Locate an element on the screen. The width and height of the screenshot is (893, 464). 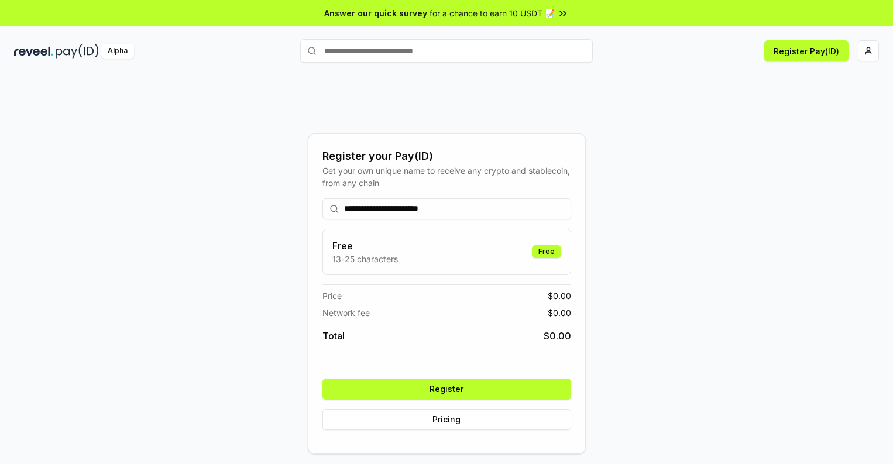
button: Register is located at coordinates (446, 389).